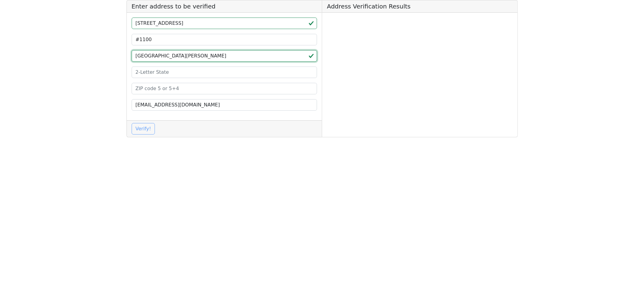  I want to click on input: 2-Letter State, so click(225, 72).